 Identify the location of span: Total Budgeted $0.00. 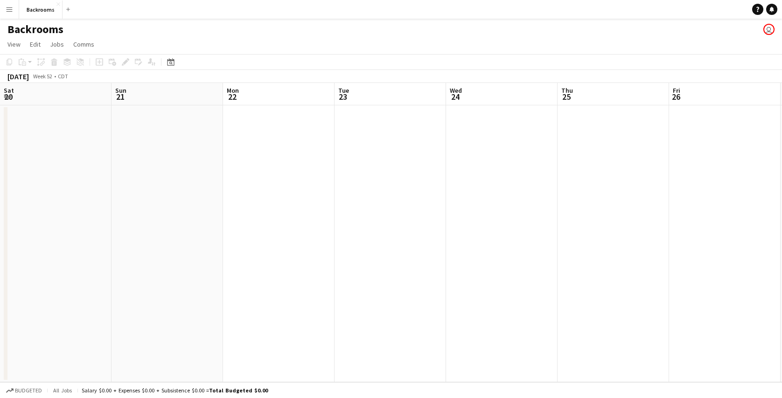
(238, 390).